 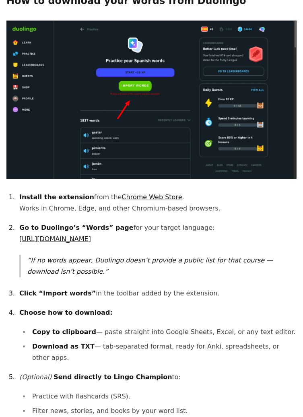 I want to click on p: If no words appear, Duolingo doesn’t provide a public list for that course — download isn’t possi..., so click(x=162, y=266).